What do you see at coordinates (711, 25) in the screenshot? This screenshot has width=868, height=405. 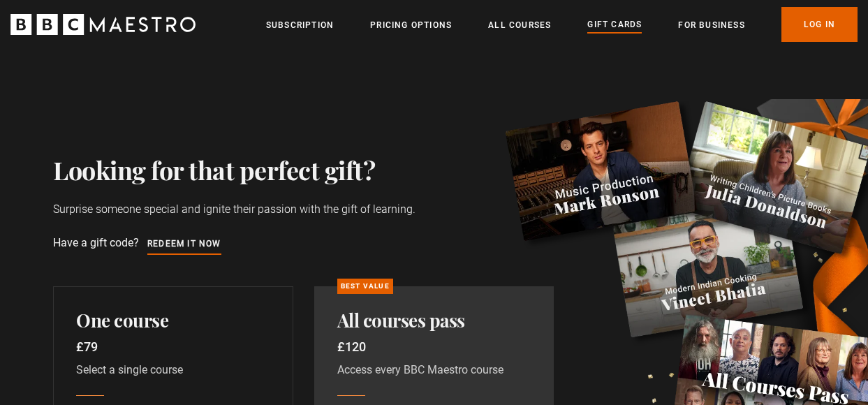 I see `a: For business` at bounding box center [711, 25].